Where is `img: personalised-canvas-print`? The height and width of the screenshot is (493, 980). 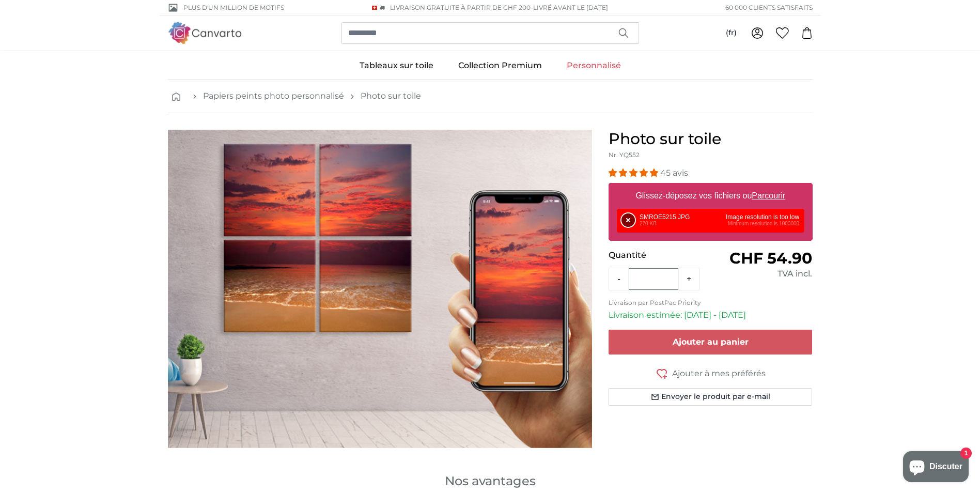 img: personalised-canvas-print is located at coordinates (380, 289).